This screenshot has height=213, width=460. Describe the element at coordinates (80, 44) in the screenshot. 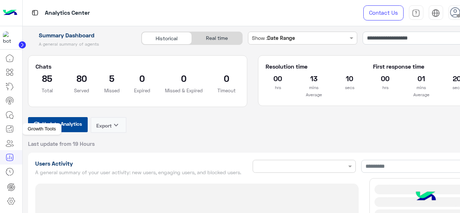

I see `h5: A general summary of agents` at that location.